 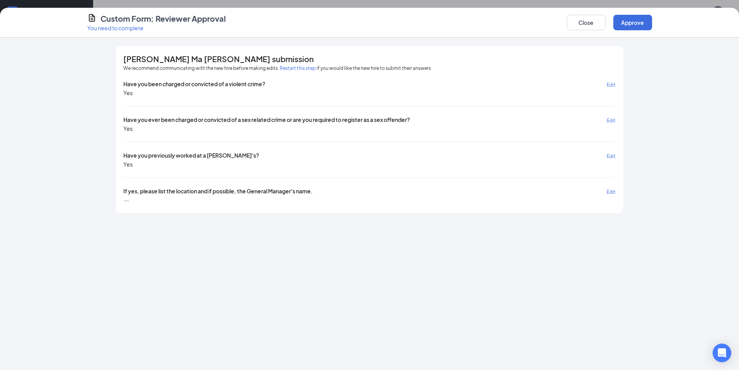 What do you see at coordinates (156, 28) in the screenshot?
I see `p: You need to complete` at bounding box center [156, 28].